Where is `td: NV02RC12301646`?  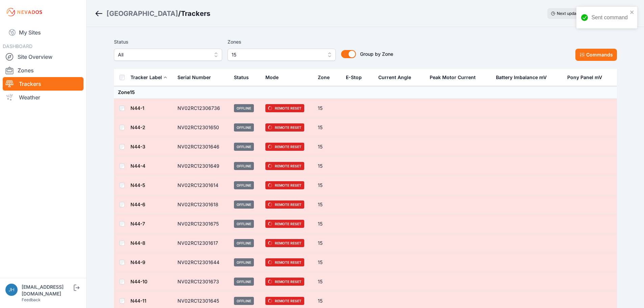
td: NV02RC12301646 is located at coordinates (202, 147).